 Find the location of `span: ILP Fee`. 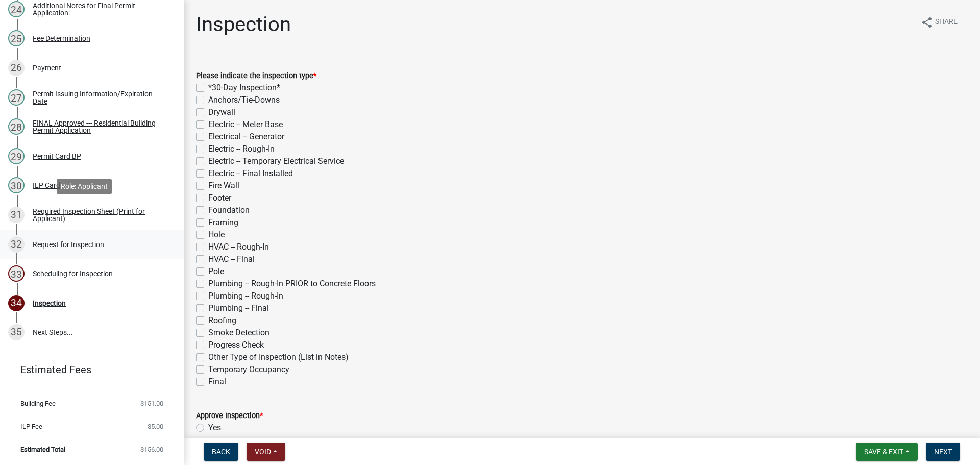

span: ILP Fee is located at coordinates (31, 426).